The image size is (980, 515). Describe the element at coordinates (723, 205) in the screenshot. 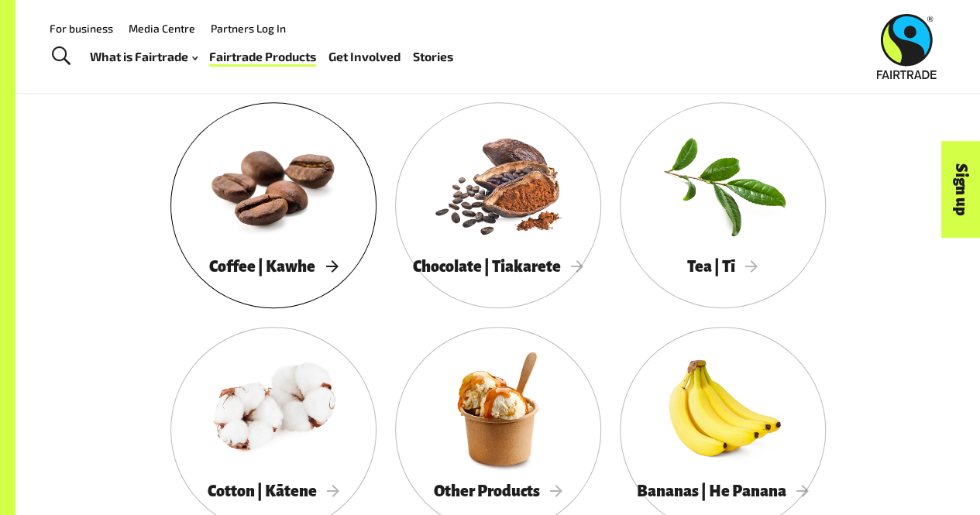

I see `a: Tea | Tī` at that location.